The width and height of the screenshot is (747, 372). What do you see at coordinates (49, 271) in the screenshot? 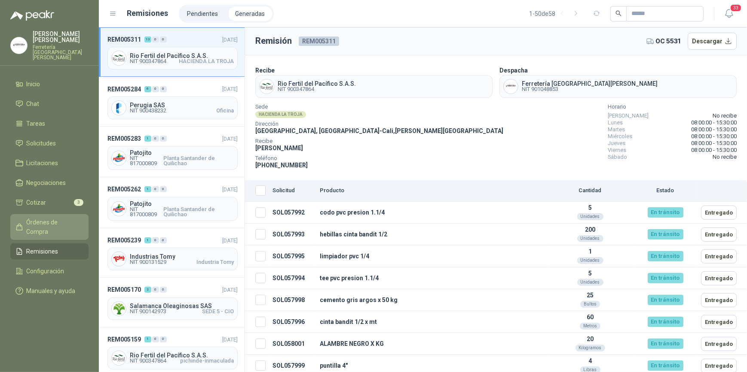
I see `a: Configuración` at bounding box center [49, 271].